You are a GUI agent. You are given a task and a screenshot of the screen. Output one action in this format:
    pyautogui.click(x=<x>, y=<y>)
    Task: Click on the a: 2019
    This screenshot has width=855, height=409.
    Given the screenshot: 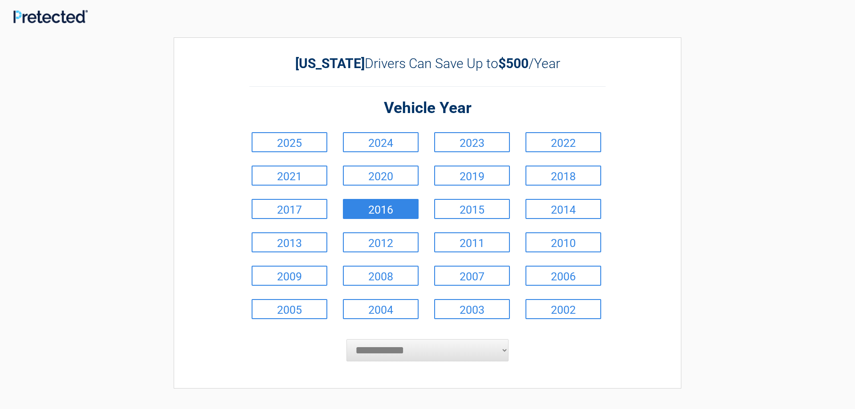 What is the action you would take?
    pyautogui.click(x=472, y=175)
    